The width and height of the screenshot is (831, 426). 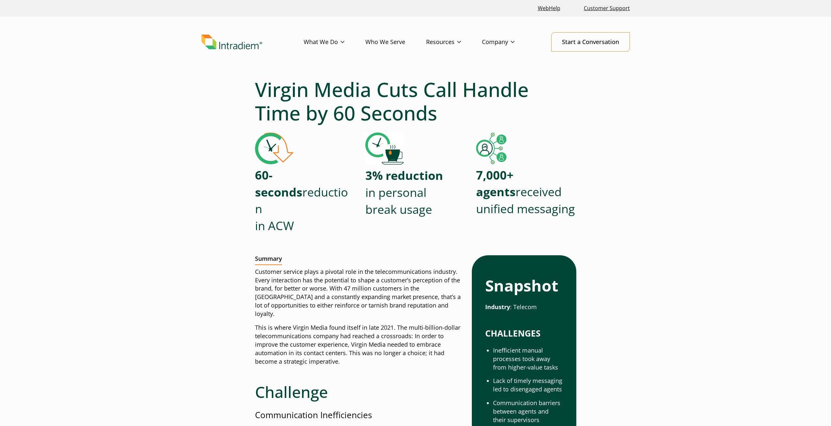 I want to click on a: What We Do, so click(x=334, y=42).